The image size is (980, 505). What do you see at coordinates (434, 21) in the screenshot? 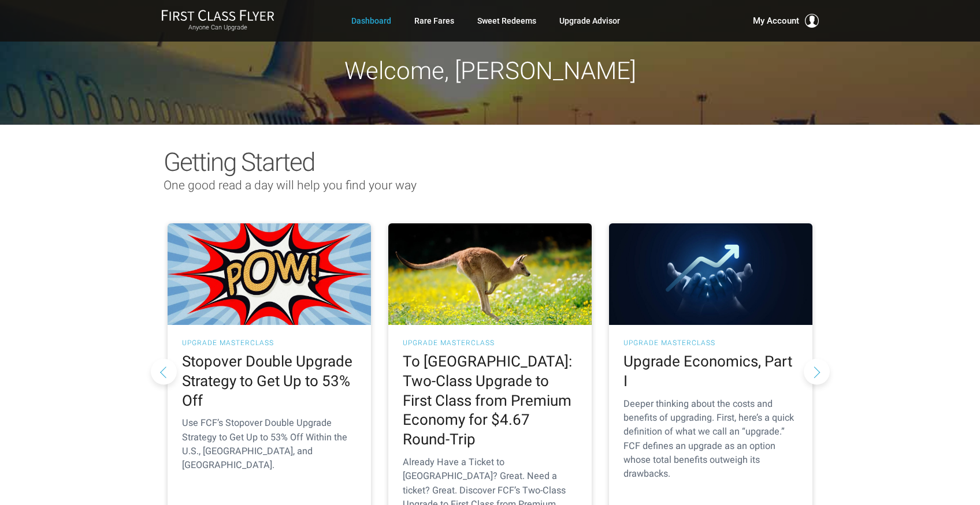
I see `a: Rare Fares` at bounding box center [434, 21].